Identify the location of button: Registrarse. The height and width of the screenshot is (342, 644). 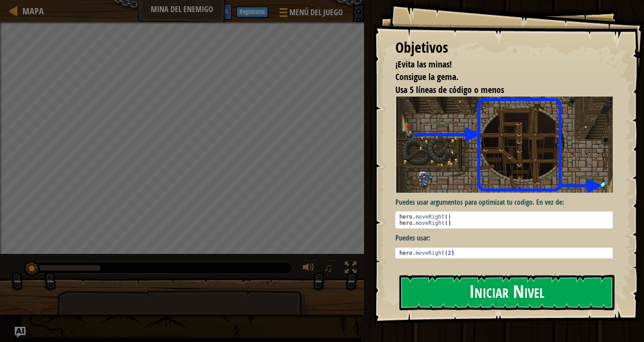
(252, 12).